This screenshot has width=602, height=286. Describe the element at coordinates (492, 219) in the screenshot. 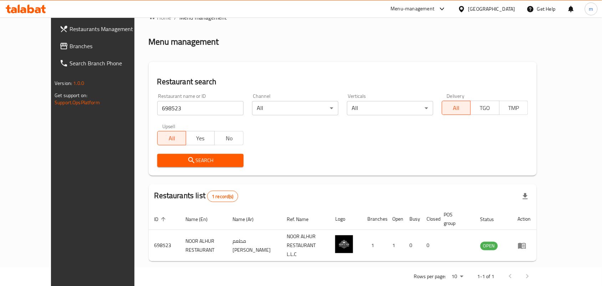

I see `span: Status` at that location.